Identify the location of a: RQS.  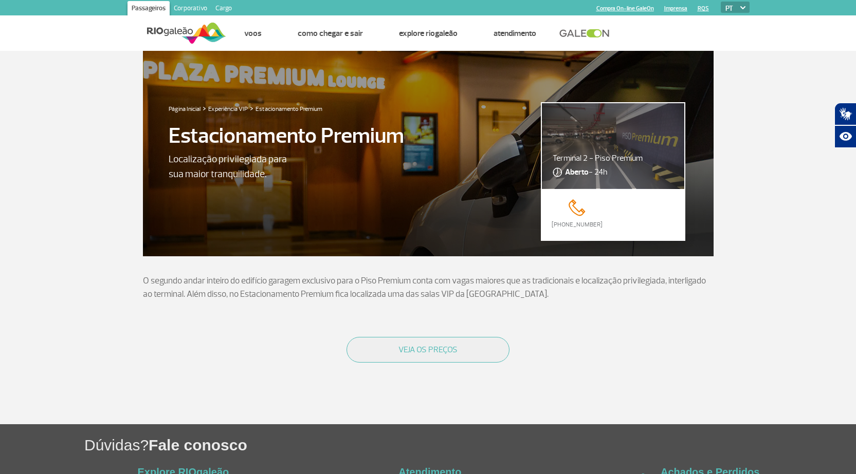
(703, 8).